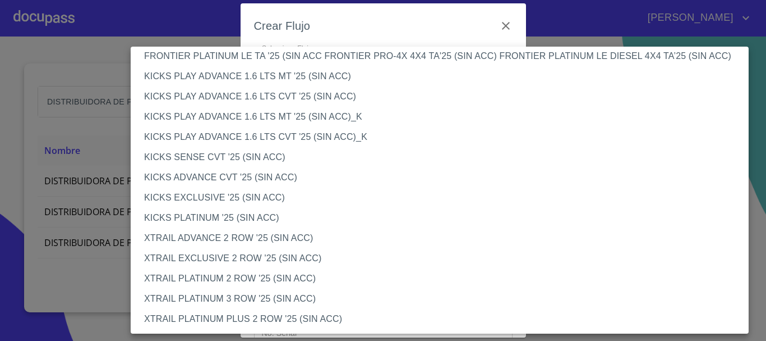 Image resolution: width=766 pixels, height=341 pixels. What do you see at coordinates (444, 278) in the screenshot?
I see `li: XTRAIL PLATINUM 2 ROW '25 (SIN ACC)` at bounding box center [444, 278].